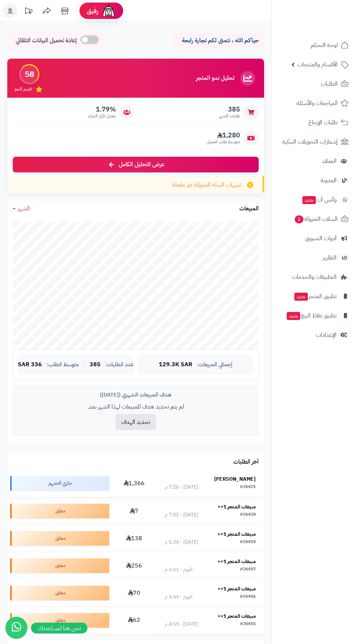  Describe the element at coordinates (109, 11) in the screenshot. I see `img: ai-face.png` at that location.